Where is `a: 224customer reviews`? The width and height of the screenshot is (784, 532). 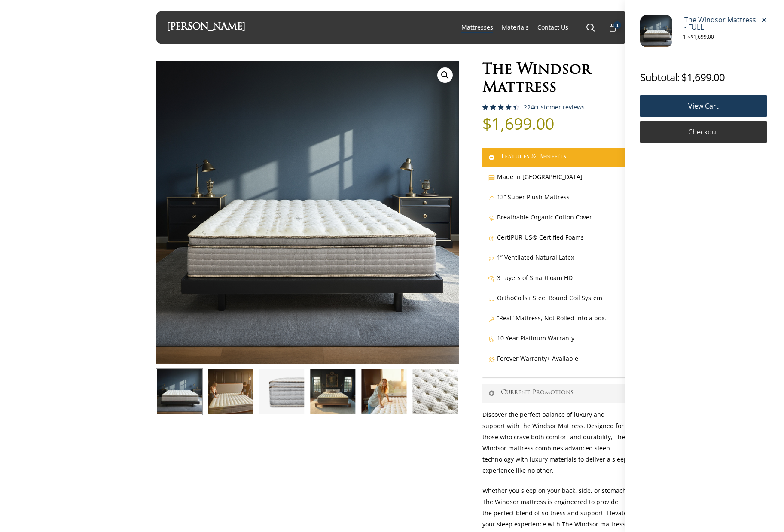 a: 224customer reviews is located at coordinates (554, 108).